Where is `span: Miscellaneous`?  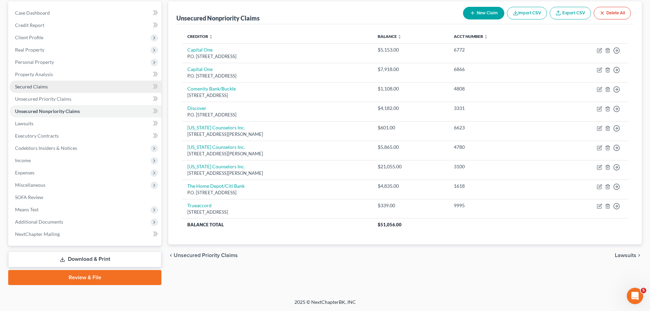
span: Miscellaneous is located at coordinates (30, 185).